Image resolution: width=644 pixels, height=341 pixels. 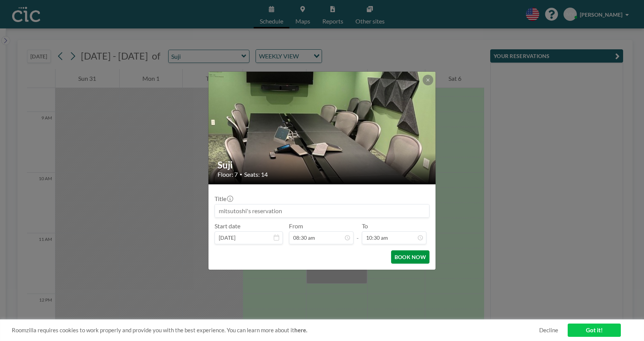 What do you see at coordinates (365, 226) in the screenshot?
I see `label: To` at bounding box center [365, 226].